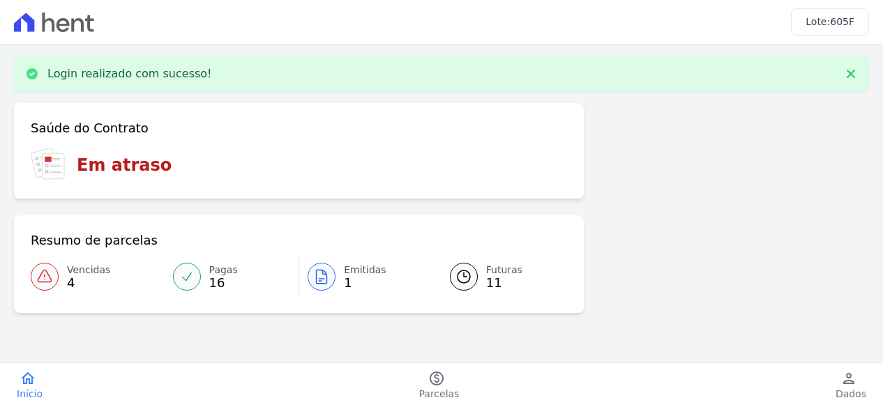 This screenshot has width=883, height=407. Describe the element at coordinates (439, 394) in the screenshot. I see `span: Parcelas` at that location.